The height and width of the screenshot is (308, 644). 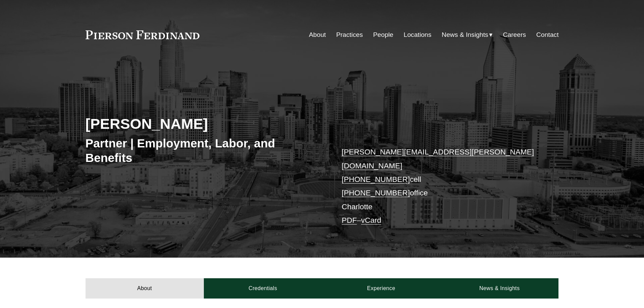 I want to click on a: Practices, so click(x=349, y=35).